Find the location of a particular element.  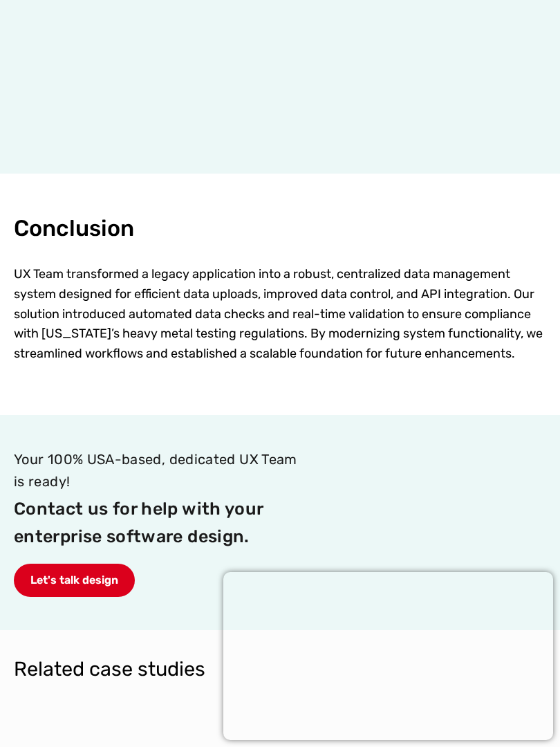

h2: Conclusion is located at coordinates (280, 228).